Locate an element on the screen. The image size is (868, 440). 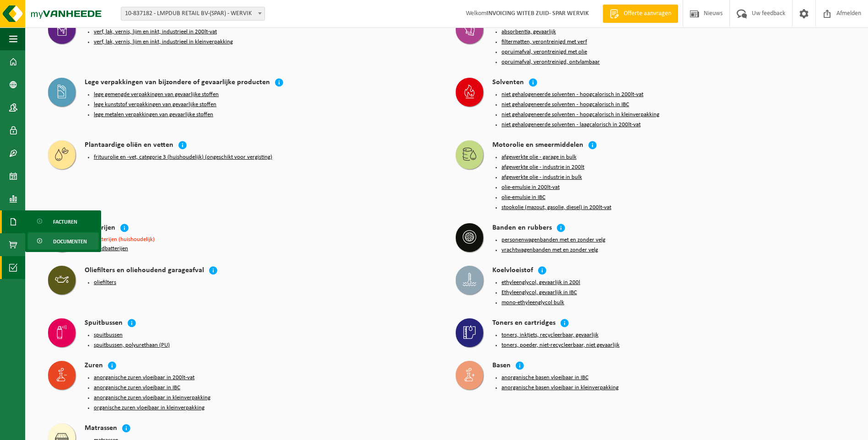
h4: Spuitbussen is located at coordinates (103, 324).